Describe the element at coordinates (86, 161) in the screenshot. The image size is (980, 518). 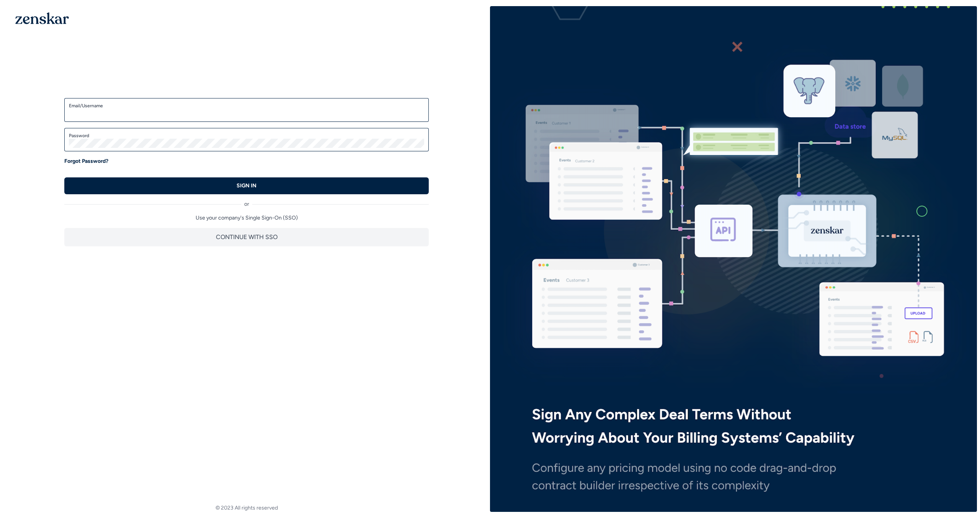
I see `a: Forgot Password?` at that location.